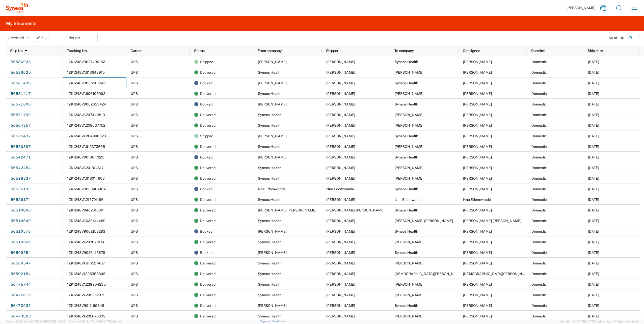 This screenshot has height=324, width=644. What do you see at coordinates (20, 285) in the screenshot?
I see `a: 56475744` at bounding box center [20, 285].